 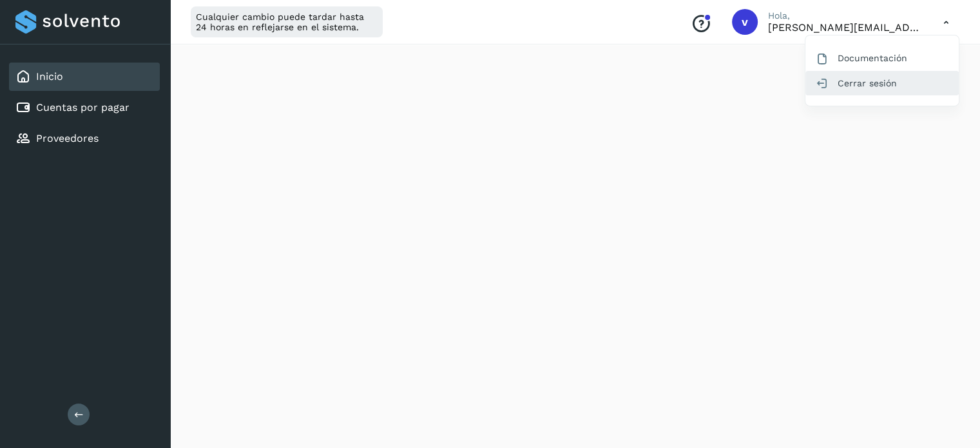 I want to click on div: Proveedores, so click(x=84, y=138).